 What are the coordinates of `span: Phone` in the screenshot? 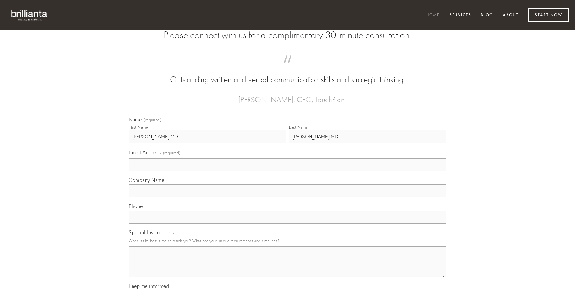 It's located at (136, 206).